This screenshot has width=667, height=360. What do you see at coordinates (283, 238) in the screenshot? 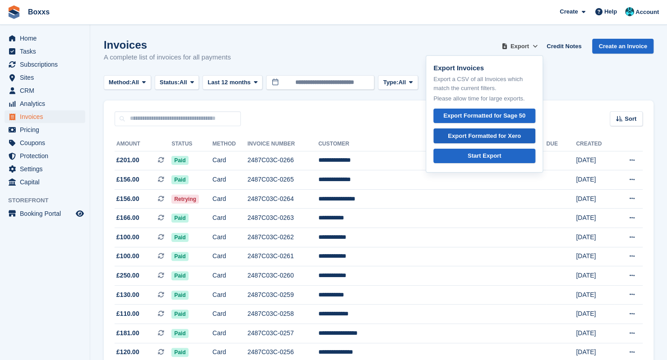
I see `td: 2487C03C-0262` at bounding box center [283, 238].